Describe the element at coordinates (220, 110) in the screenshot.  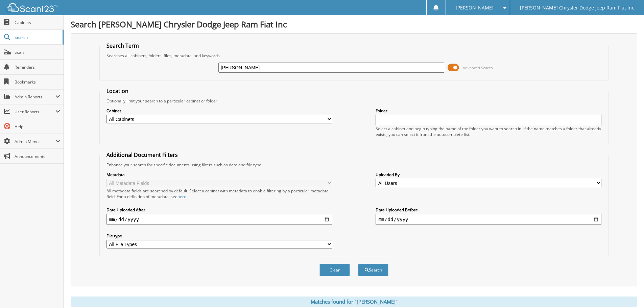
I see `label: Cabinet` at that location.